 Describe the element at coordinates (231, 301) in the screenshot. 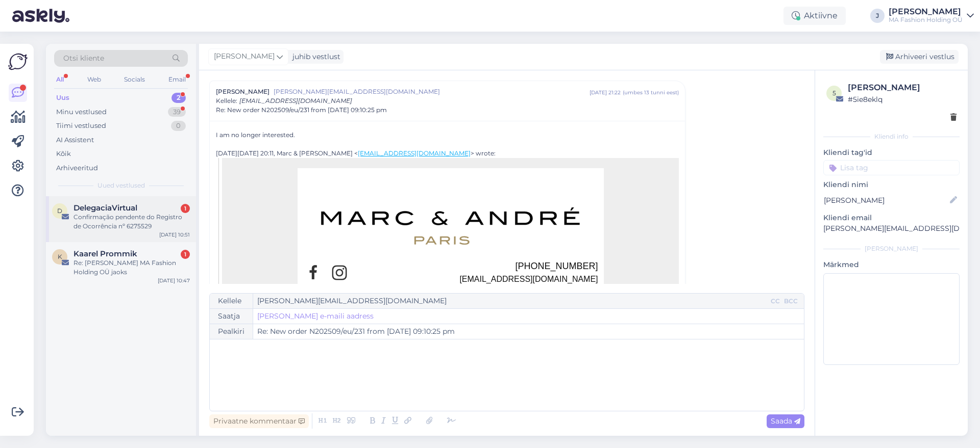

I see `div: Kellele` at that location.